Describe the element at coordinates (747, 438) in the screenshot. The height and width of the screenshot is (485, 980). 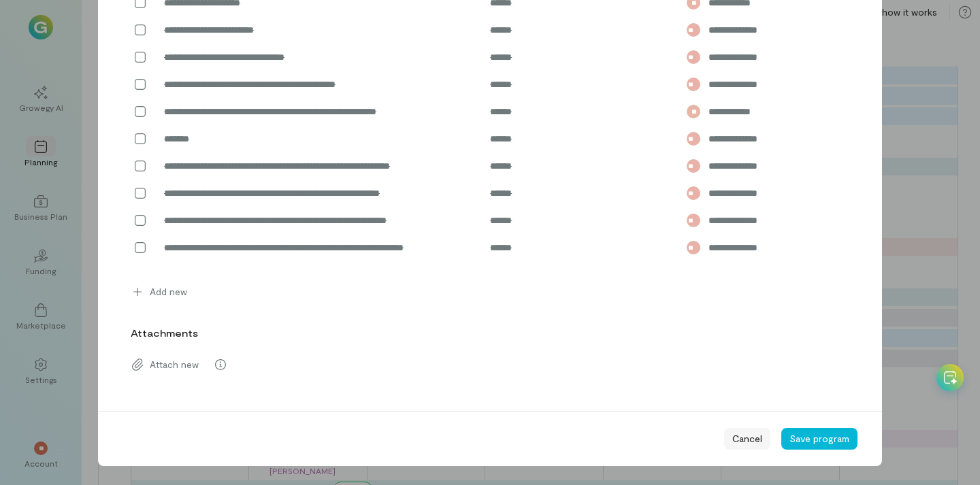
I see `span: Cancel` at that location.